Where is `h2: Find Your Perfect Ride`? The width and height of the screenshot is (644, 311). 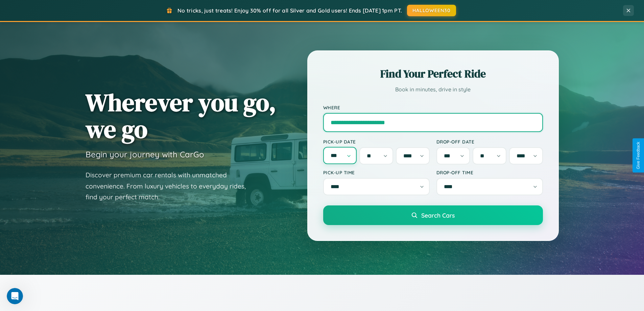
h2: Find Your Perfect Ride is located at coordinates (433, 74).